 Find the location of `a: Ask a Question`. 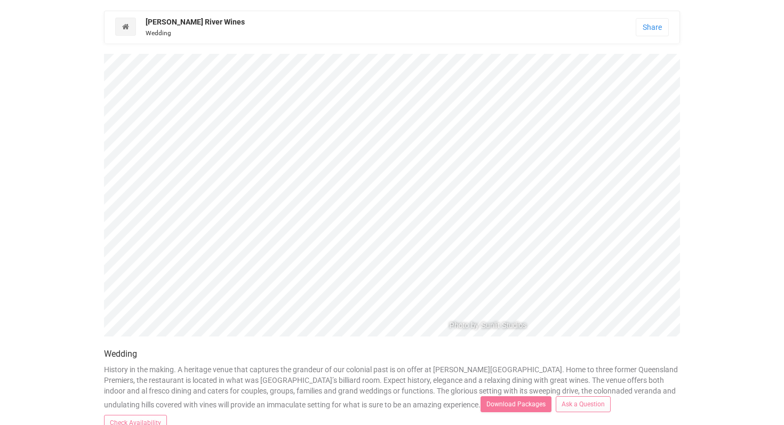

a: Ask a Question is located at coordinates (583, 404).